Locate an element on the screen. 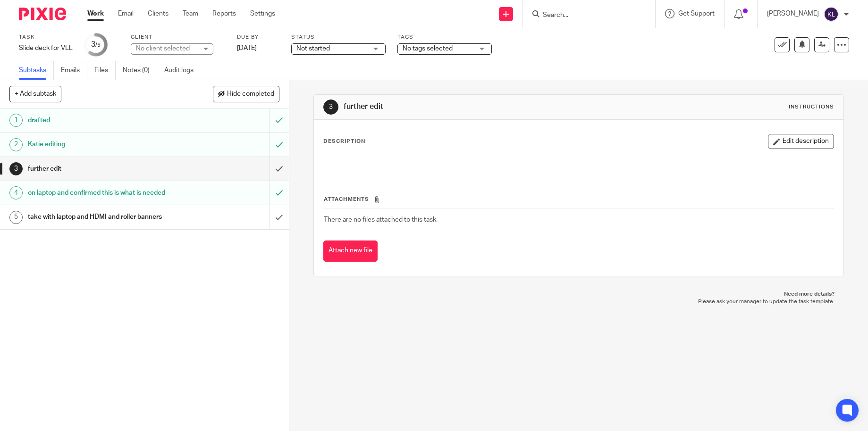  a: Audit logs is located at coordinates (182, 70).